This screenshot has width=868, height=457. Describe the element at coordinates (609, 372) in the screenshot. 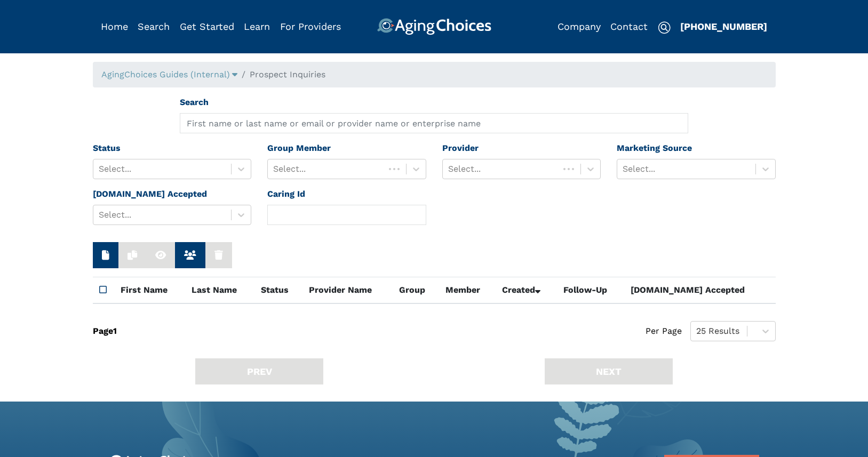

I see `button: NEXT` at that location.